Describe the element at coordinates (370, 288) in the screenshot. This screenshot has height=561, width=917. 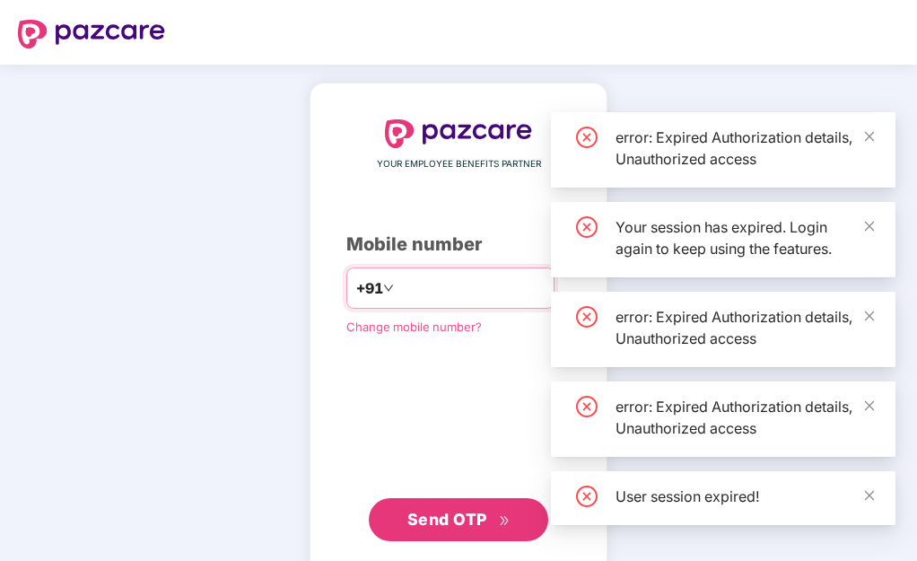
I see `span: +91` at that location.